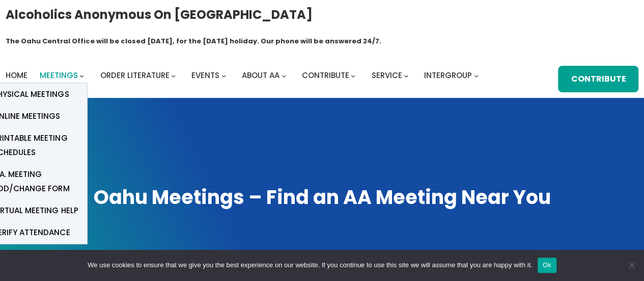 This screenshot has width=644, height=281. Describe the element at coordinates (16, 75) in the screenshot. I see `span: Home` at that location.